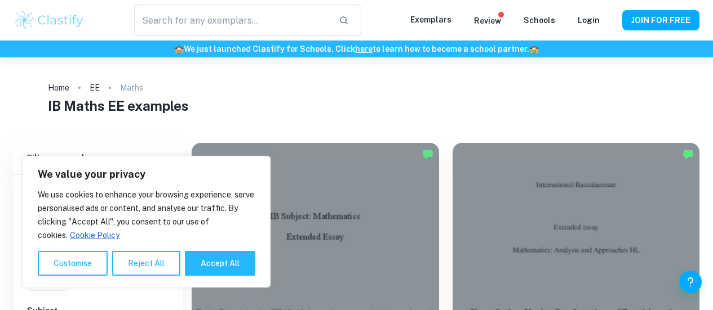 Image resolution: width=713 pixels, height=310 pixels. I want to click on a: EE, so click(95, 88).